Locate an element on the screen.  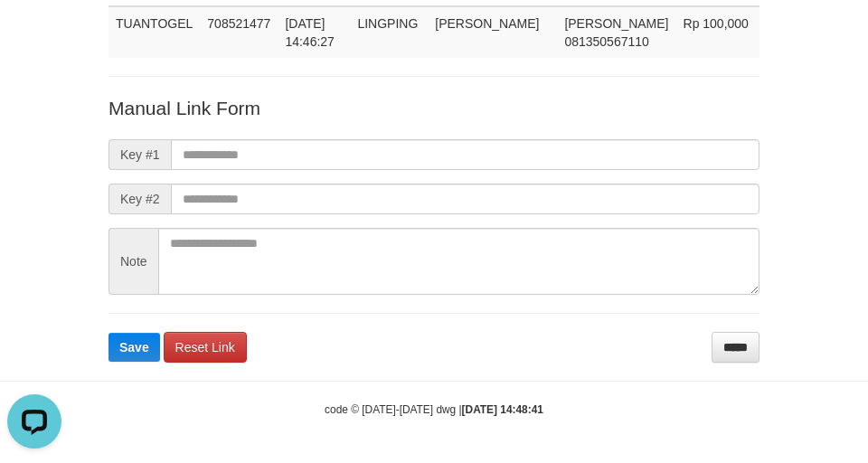
span: Copy 081350567110 to clipboard is located at coordinates (606, 42).